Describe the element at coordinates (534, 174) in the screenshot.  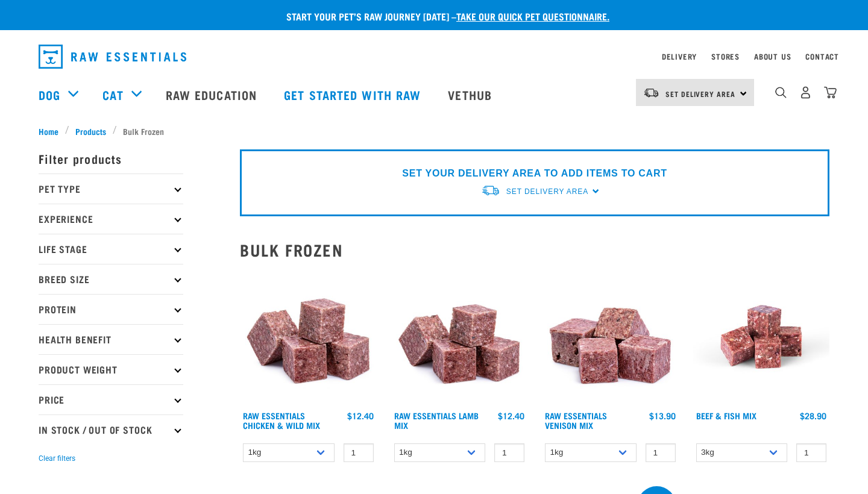
I see `p: SET YOUR DELIVERY AREA TO ADD ITEMS TO CART` at that location.